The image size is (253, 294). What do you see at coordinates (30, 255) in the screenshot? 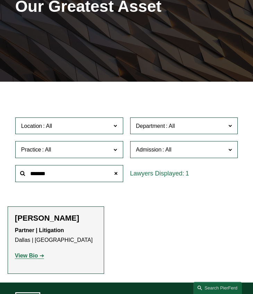
I see `a: View Bio` at bounding box center [30, 255].